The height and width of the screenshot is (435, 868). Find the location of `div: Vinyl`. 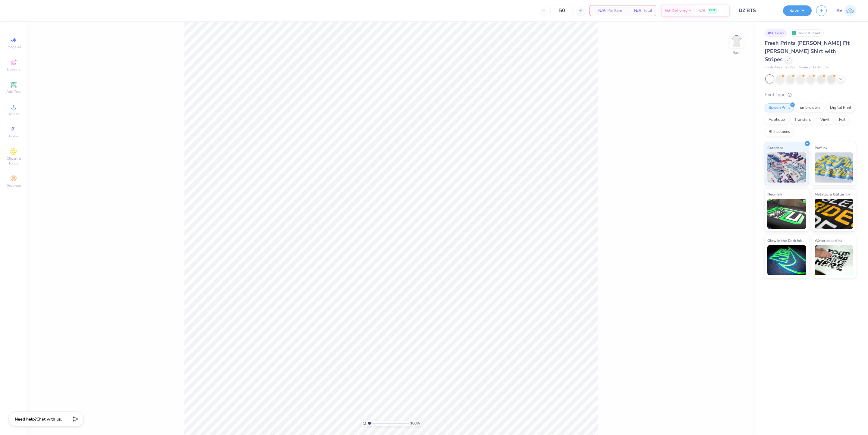

div: Vinyl is located at coordinates (825, 120).